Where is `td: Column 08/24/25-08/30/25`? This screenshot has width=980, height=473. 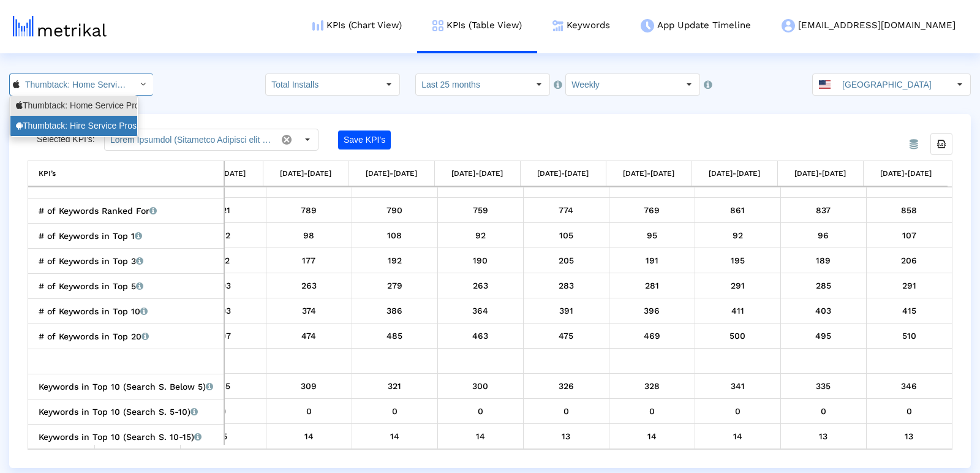
td: Column 08/24/25-08/30/25 is located at coordinates (649, 173).